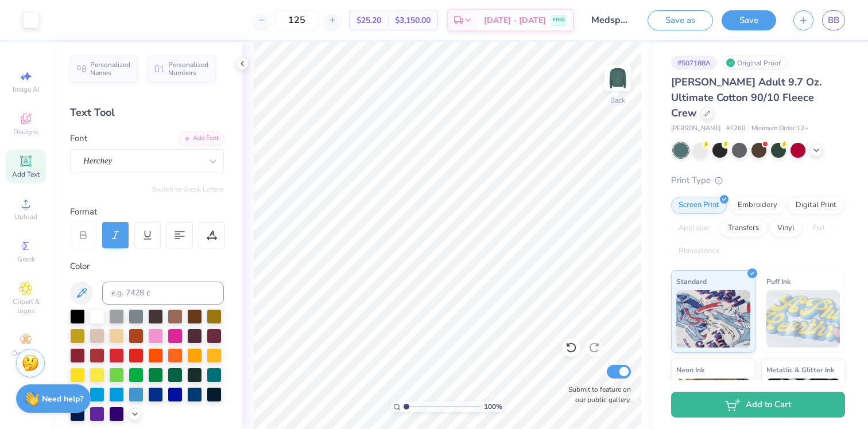  Describe the element at coordinates (26, 132) in the screenshot. I see `span: Designs` at that location.